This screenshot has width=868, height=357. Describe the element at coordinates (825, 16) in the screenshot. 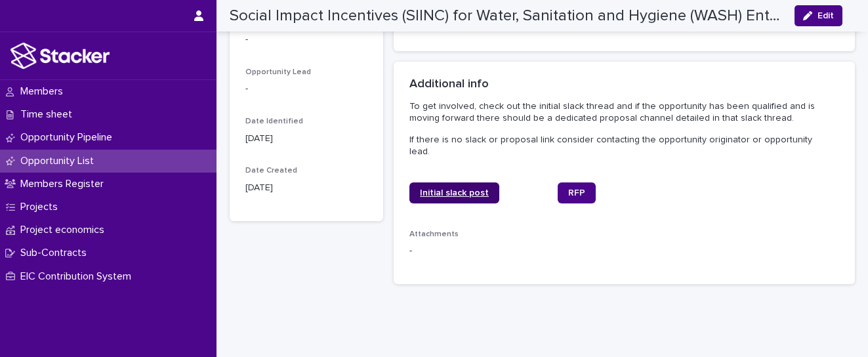

I see `span: Edit` at that location.